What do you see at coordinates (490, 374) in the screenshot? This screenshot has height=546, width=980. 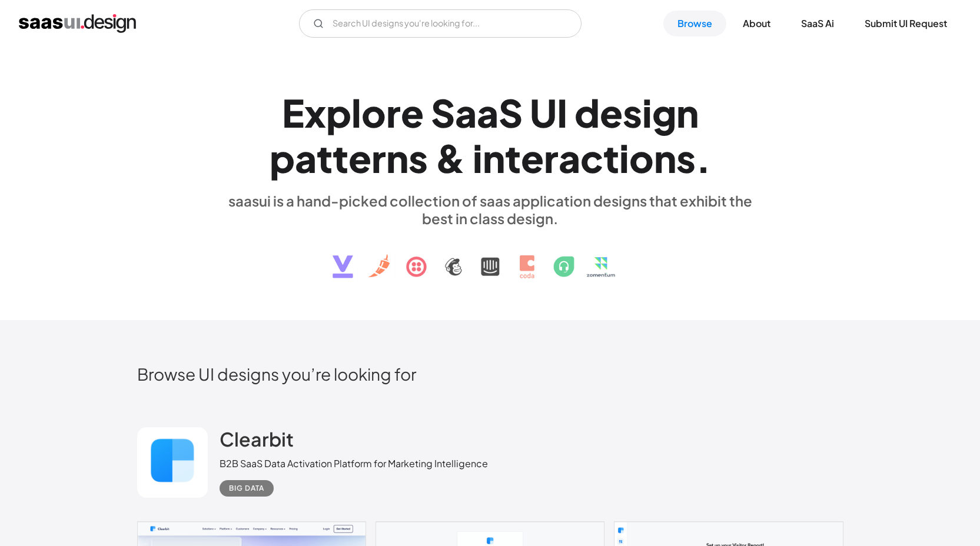 I see `h2: Browse UI designs you’re looking for` at bounding box center [490, 374].